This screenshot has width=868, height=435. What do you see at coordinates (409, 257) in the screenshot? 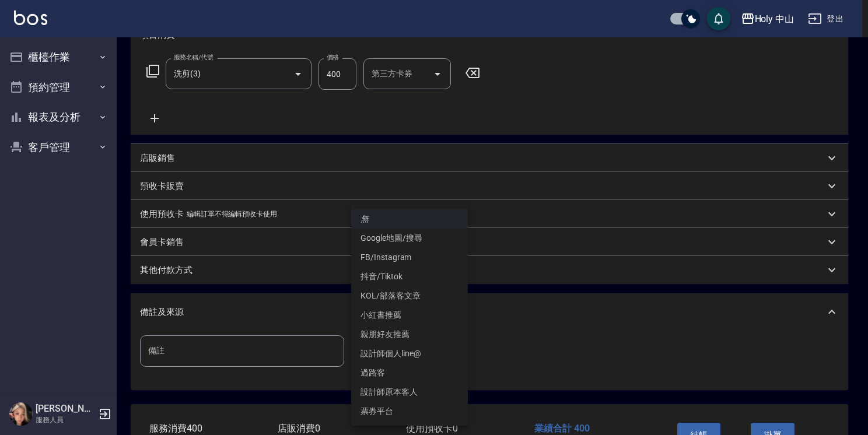
I see `li: FB/Instagram` at bounding box center [409, 257].